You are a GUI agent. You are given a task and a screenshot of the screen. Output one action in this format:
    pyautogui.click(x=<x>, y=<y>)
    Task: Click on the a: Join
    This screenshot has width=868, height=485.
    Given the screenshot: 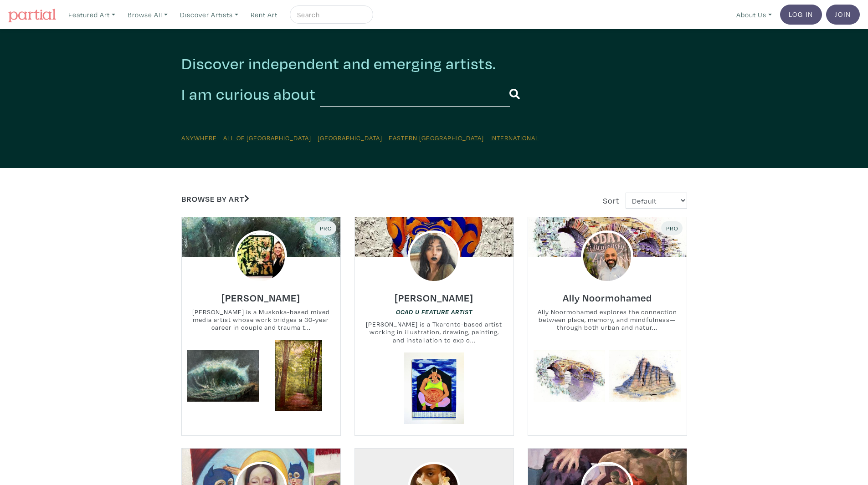 What is the action you would take?
    pyautogui.click(x=843, y=15)
    